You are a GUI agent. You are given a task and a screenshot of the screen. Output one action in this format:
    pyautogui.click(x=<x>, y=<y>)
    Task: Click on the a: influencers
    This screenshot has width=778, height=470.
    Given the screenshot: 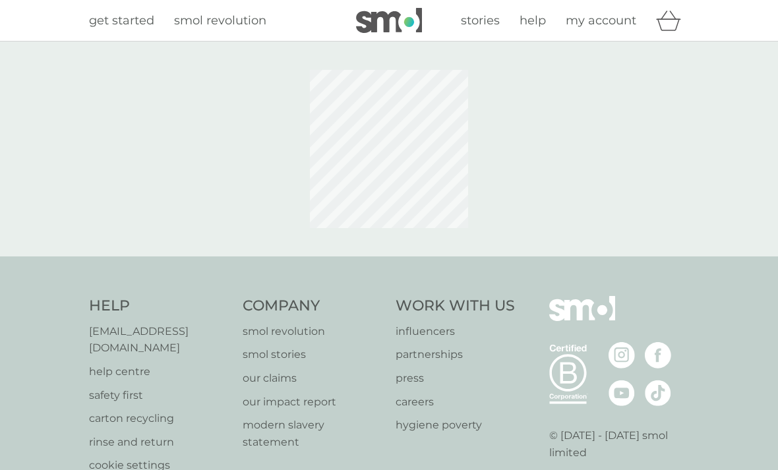 What is the action you would take?
    pyautogui.click(x=455, y=332)
    